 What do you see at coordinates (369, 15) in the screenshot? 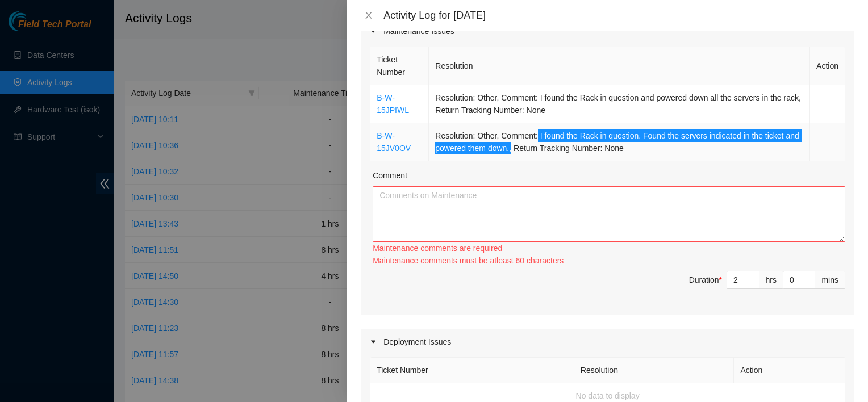
I see `span: close` at bounding box center [369, 15].